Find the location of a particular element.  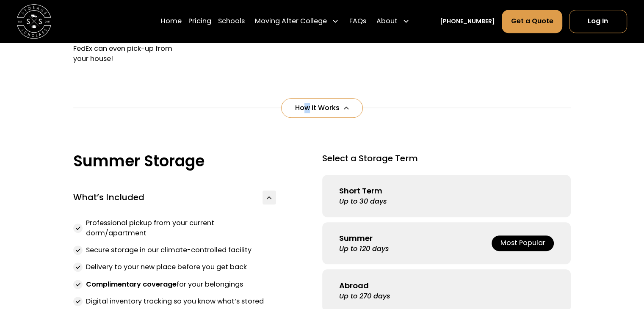

div: Up to 270 days is located at coordinates (364, 296).